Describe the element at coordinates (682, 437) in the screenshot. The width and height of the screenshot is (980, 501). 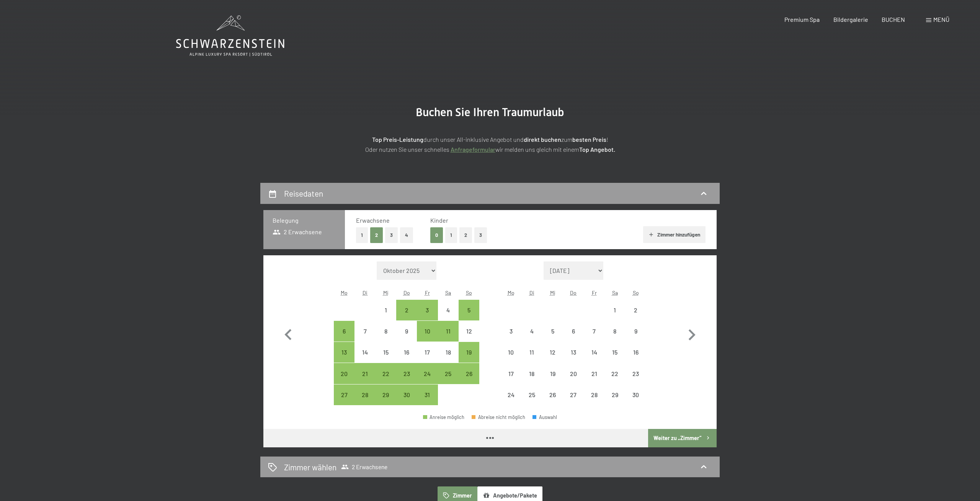
I see `button: Weiter zu „Zimmer“` at that location.